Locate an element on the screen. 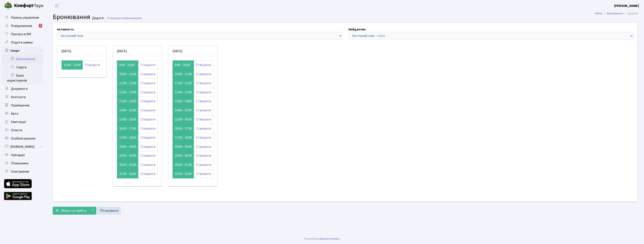 Image resolution: width=644 pixels, height=244 pixels. span: Особові рахунки is located at coordinates (23, 138).